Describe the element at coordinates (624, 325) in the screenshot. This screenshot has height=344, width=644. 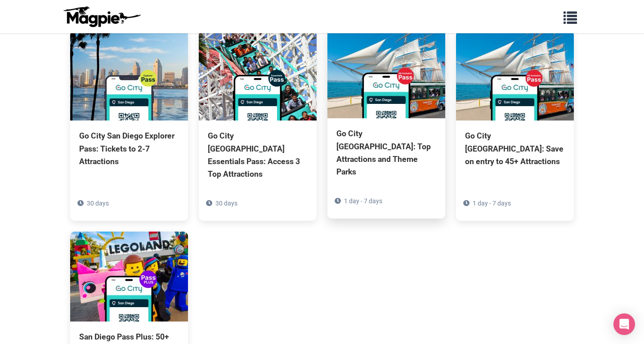
I see `div: Open Intercom Messenger` at that location.